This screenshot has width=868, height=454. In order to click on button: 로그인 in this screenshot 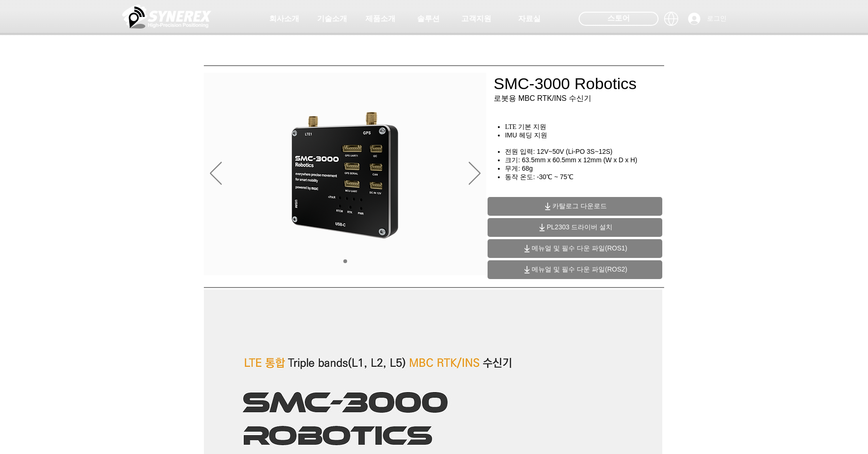, I will do `click(707, 19)`.